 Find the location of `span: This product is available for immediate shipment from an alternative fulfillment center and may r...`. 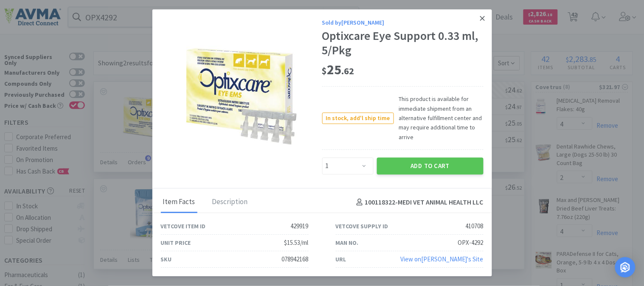

span: This product is available for immediate shipment from an alternative fulfillment center and may r... is located at coordinates (438, 119).